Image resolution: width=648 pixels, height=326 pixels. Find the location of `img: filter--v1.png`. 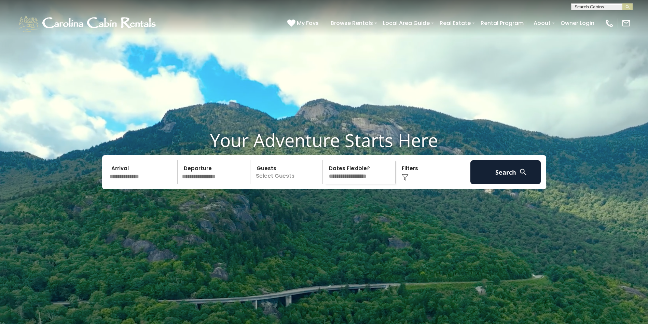

img: filter--v1.png is located at coordinates (405, 177).